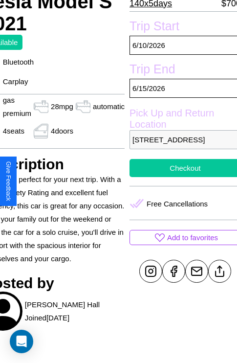 This screenshot has height=363, width=237. What do you see at coordinates (62, 131) in the screenshot?
I see `p: 4 doors` at bounding box center [62, 131].